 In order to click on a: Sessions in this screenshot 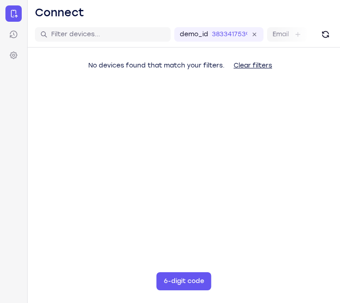, I will do `click(14, 34)`.